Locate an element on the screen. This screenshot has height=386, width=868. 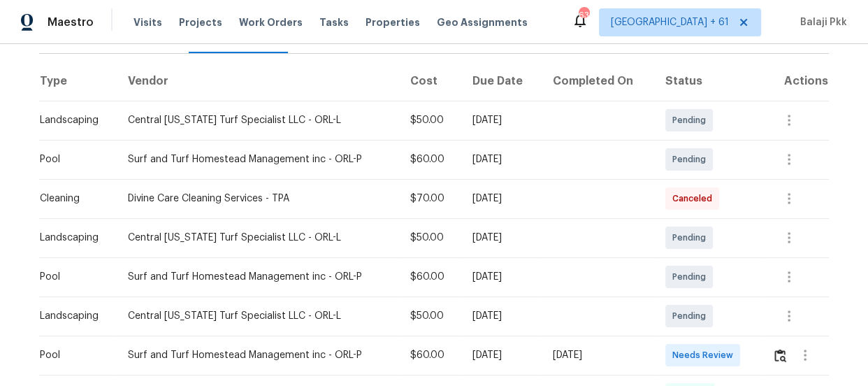
th: Cost is located at coordinates (430, 81).